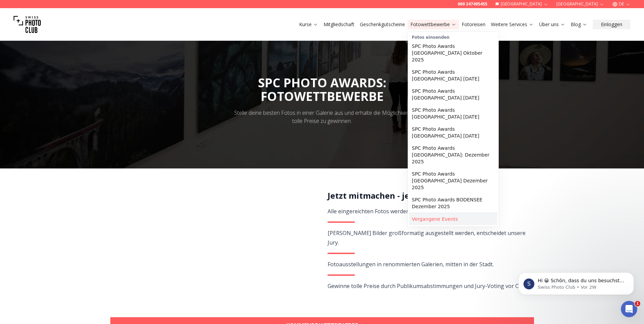 The image size is (644, 324). I want to click on a: Kurse, so click(308, 24).